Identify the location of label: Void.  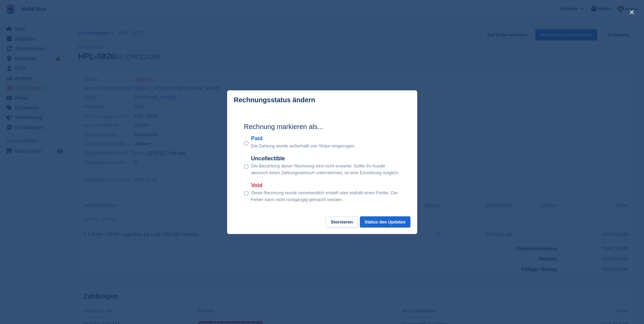
(326, 185).